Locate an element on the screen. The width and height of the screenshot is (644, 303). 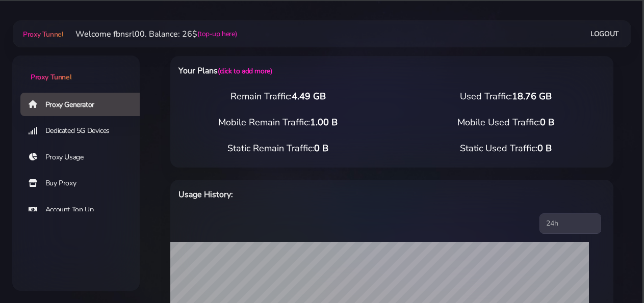
span: 1.00 B is located at coordinates (323, 122).